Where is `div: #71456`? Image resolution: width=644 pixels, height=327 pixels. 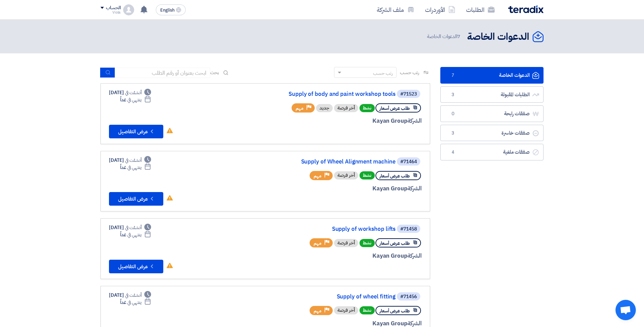
div: #71456 is located at coordinates (408, 297).